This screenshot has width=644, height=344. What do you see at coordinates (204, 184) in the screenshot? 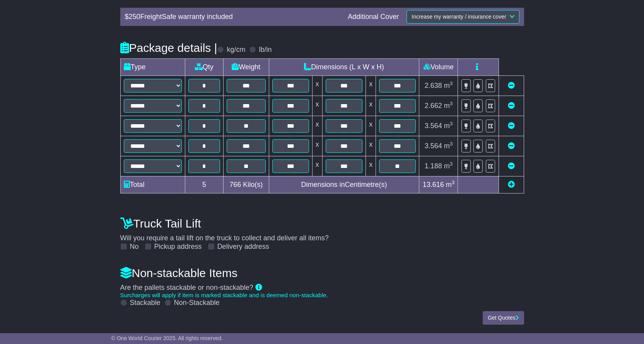
I see `td: 5` at bounding box center [204, 184].